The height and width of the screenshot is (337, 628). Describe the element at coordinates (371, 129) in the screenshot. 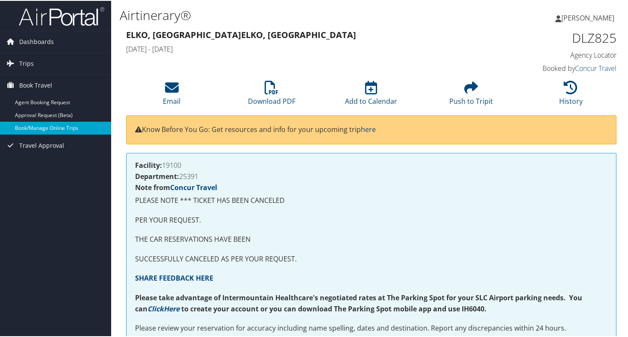

I see `p: Know Before You Go: Get resources and info for your upcoming trip` at that location.